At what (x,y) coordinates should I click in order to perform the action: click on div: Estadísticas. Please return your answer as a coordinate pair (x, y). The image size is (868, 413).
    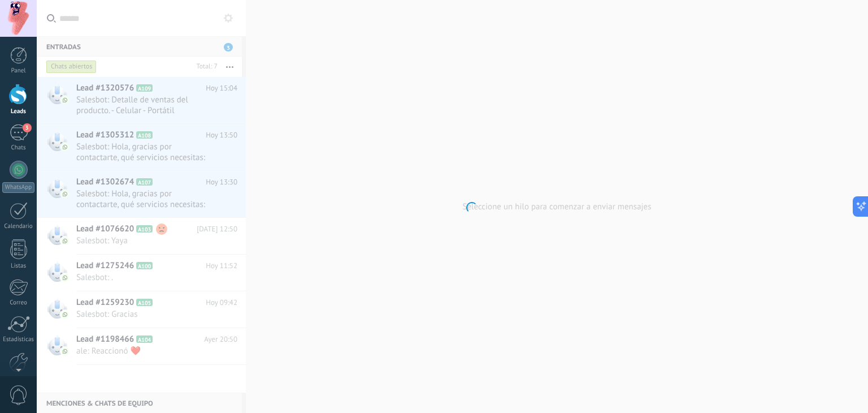
    Looking at the image, I should click on (19, 340).